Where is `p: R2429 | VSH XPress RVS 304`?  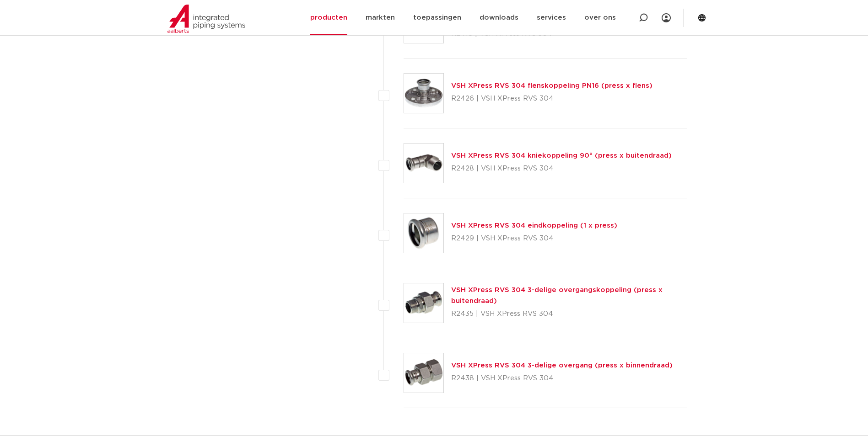 p: R2429 | VSH XPress RVS 304 is located at coordinates (534, 239).